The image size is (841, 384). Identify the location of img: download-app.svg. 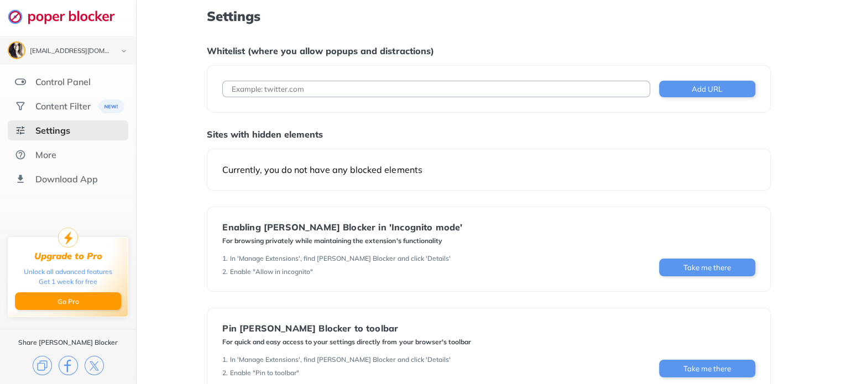
(20, 179).